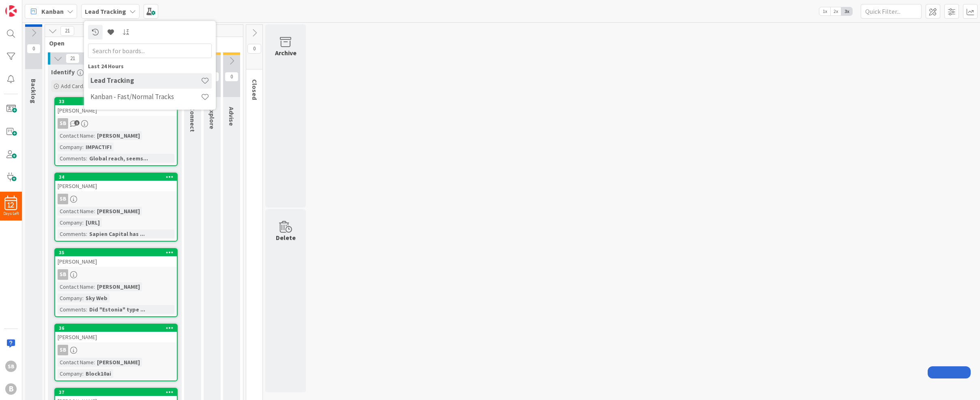 Image resolution: width=980 pixels, height=400 pixels. What do you see at coordinates (98, 374) in the screenshot?
I see `div: Block10ai` at bounding box center [98, 374].